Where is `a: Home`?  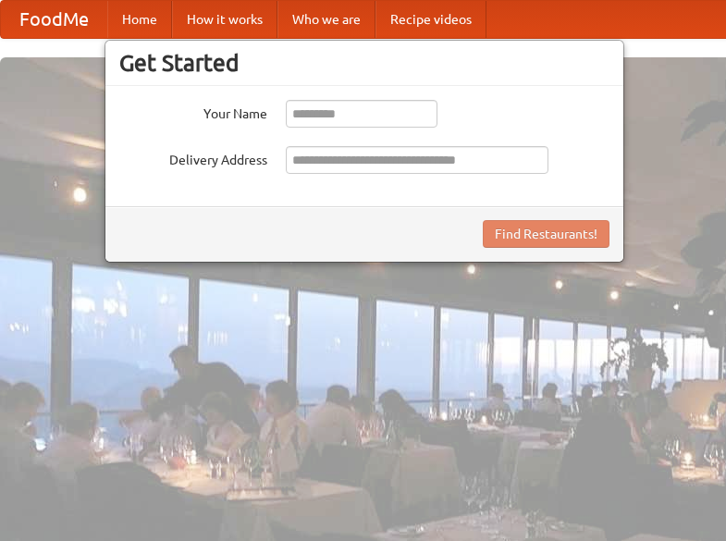
a: Home is located at coordinates (140, 19).